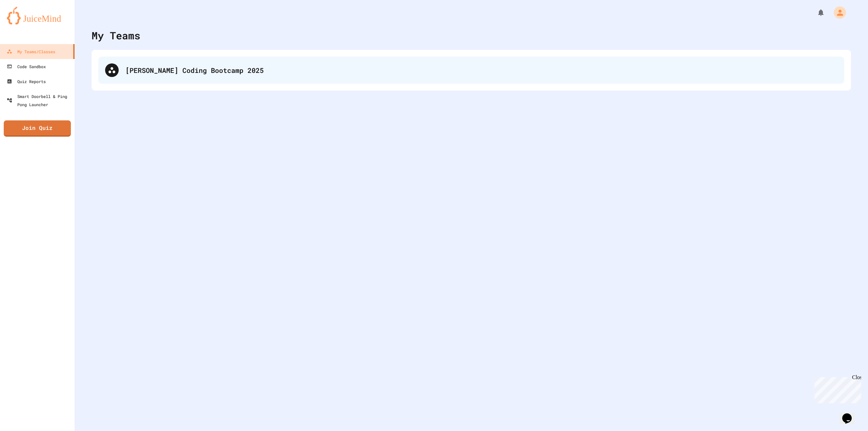 This screenshot has height=431, width=868. Describe the element at coordinates (38, 16) in the screenshot. I see `img: logo-orange.svg` at that location.